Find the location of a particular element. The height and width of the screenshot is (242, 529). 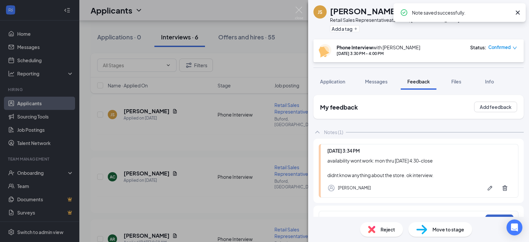

svg: ChevronUp is located at coordinates (317, 132).